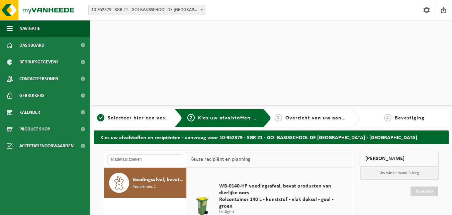 The height and width of the screenshot is (215, 452). I want to click on span: Dashboard, so click(32, 45).